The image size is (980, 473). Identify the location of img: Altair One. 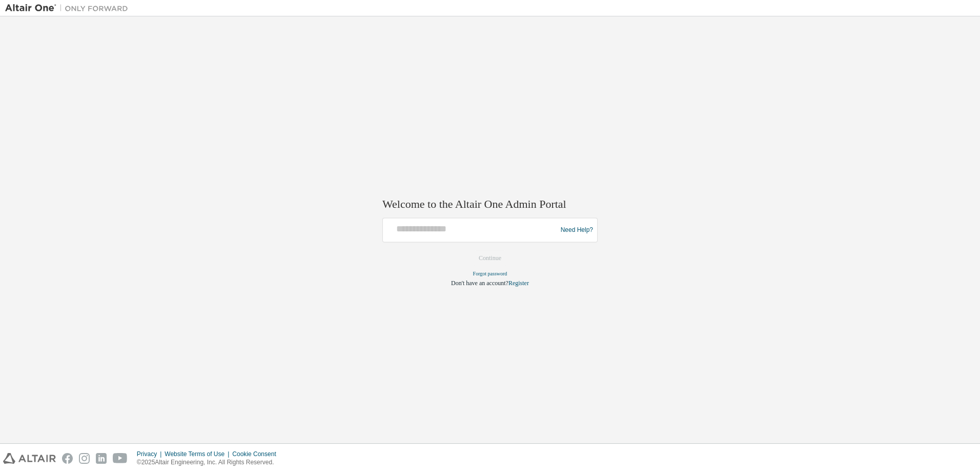
(69, 9).